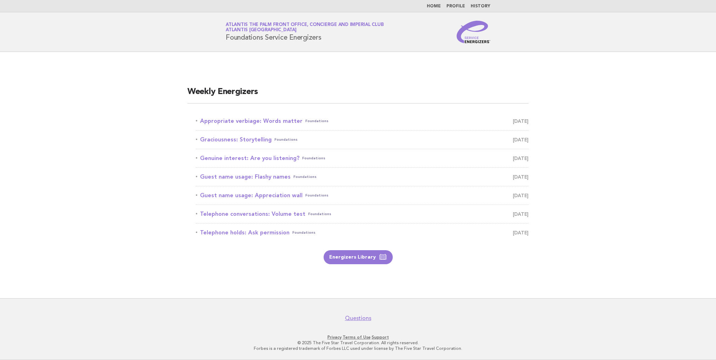 This screenshot has height=360, width=716. What do you see at coordinates (358, 349) in the screenshot?
I see `p: Forbes is a registered trademark of Forbes LLC used under license by The Five Star Travel Corpora...` at bounding box center [358, 349].